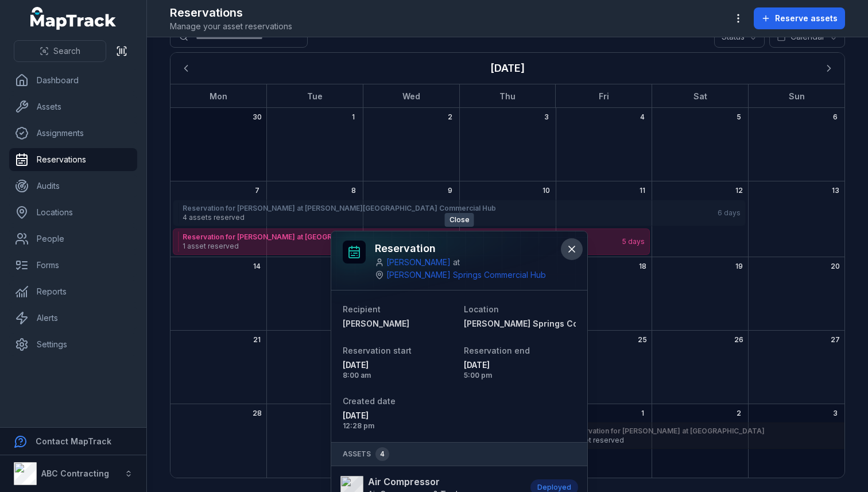 This screenshot has width=868, height=492. I want to click on h3: Reservation, so click(466, 249).